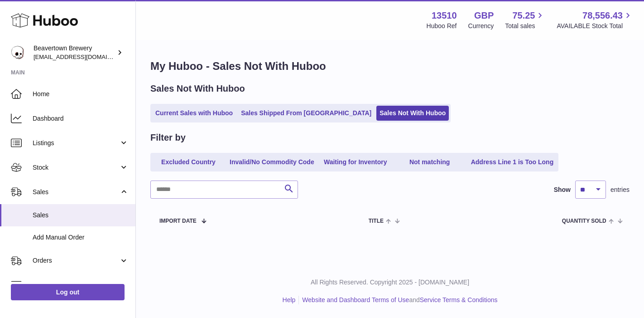 The image size is (644, 318). What do you see at coordinates (289, 299) in the screenshot?
I see `a: Help` at bounding box center [289, 299].